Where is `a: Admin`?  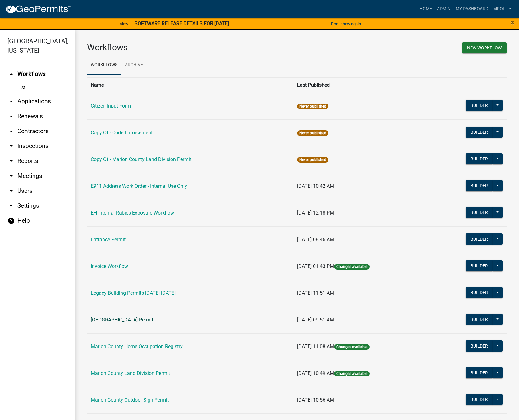 a: Admin is located at coordinates (444, 9).